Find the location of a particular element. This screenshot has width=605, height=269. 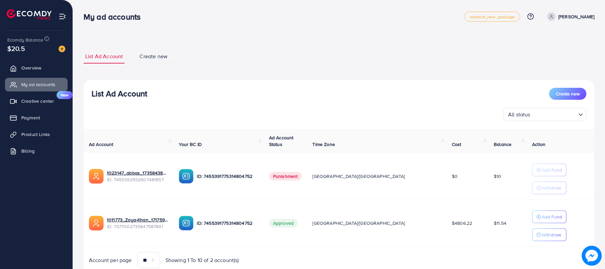

span: List Ad Account is located at coordinates (104, 56).